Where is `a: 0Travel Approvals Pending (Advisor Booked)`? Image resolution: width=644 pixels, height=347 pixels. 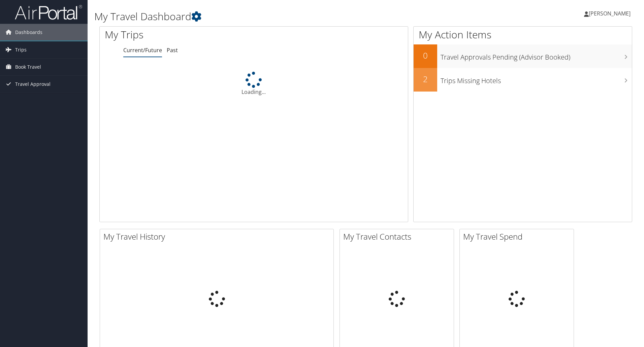 a: 0Travel Approvals Pending (Advisor Booked) is located at coordinates (522, 56).